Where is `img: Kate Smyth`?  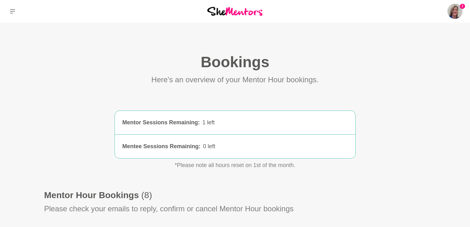 img: Kate Smyth is located at coordinates (455, 11).